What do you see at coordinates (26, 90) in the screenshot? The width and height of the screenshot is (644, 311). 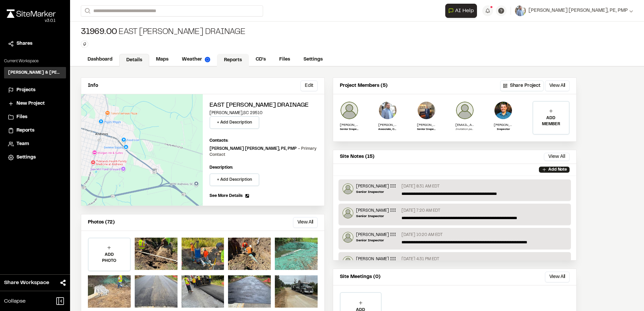 I see `span: Projects` at bounding box center [26, 90].